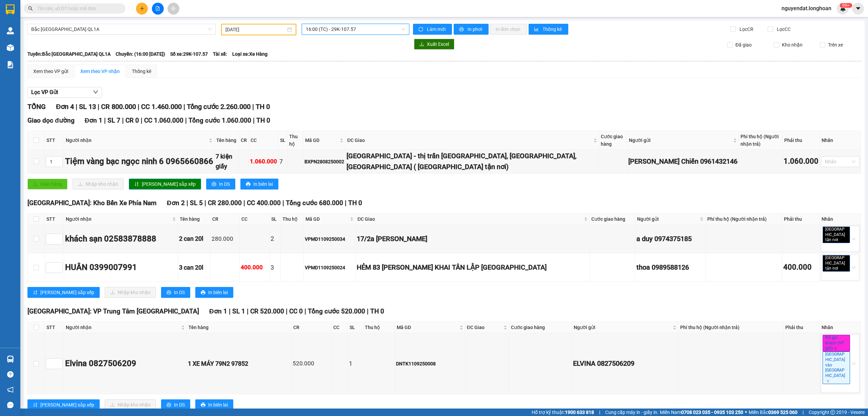 The width and height of the screenshot is (868, 416). Describe the element at coordinates (702, 412) in the screenshot. I see `span: Miền Nam` at that location.